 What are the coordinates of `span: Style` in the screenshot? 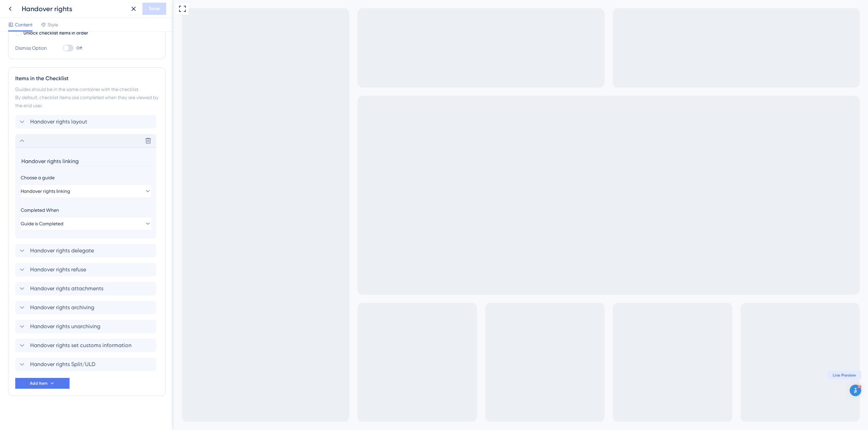 It's located at (52, 25).